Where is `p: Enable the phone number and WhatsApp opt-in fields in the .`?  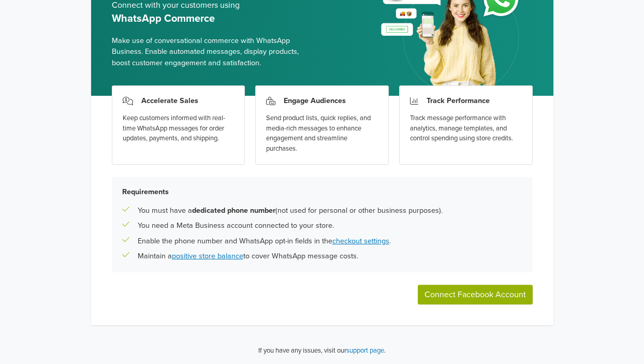 p: Enable the phone number and WhatsApp opt-in fields in the . is located at coordinates (264, 242).